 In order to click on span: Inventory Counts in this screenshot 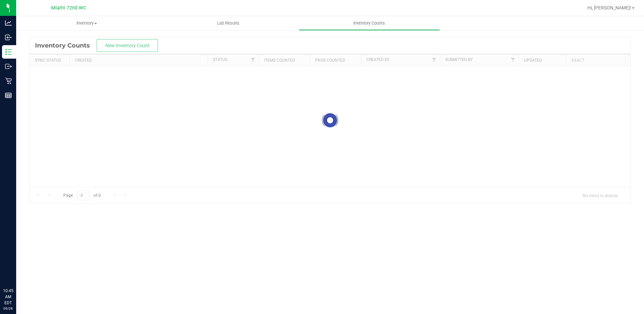, I will do `click(369, 23)`.